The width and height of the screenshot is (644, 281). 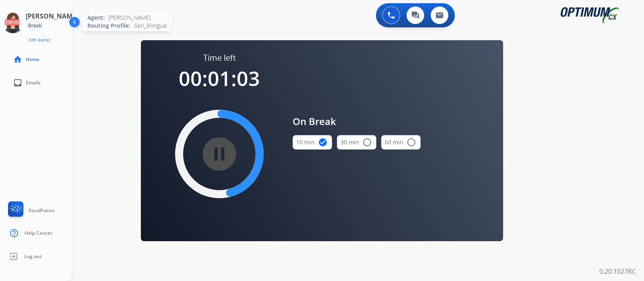 I want to click on mat-icon: inbox, so click(x=18, y=83).